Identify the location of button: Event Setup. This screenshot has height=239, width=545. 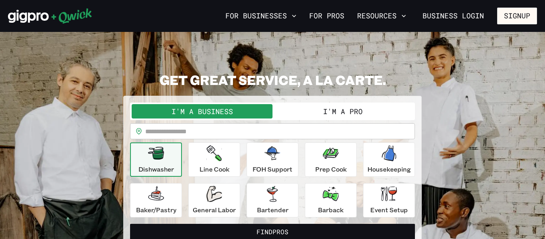
(389, 200).